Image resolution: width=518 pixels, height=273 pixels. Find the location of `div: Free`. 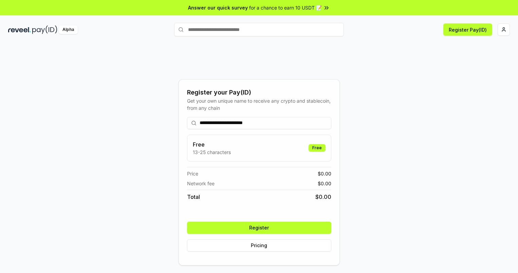

div: Free is located at coordinates (317, 148).